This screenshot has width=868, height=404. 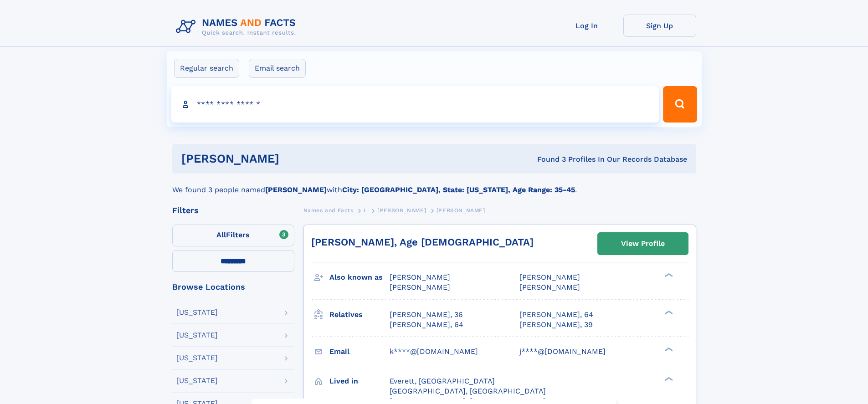 I want to click on a: L, so click(x=365, y=210).